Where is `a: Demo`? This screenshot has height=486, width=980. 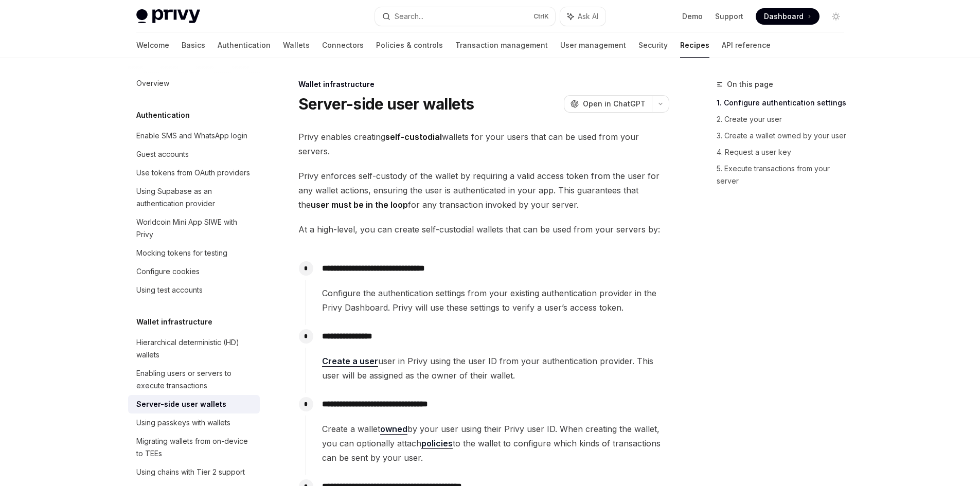 a: Demo is located at coordinates (692, 16).